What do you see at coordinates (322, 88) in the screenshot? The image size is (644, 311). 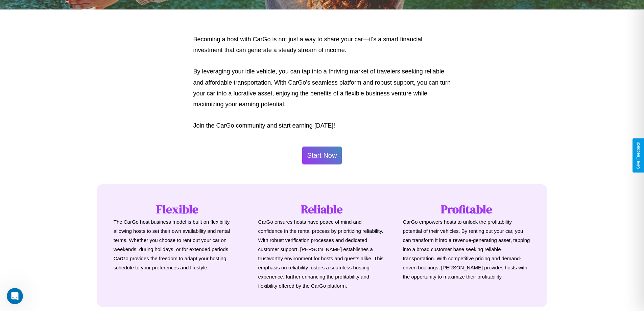 I see `p: By leveraging your idle vehicle, you can tap into a thriving market of travelers seeking reliable...` at bounding box center [322, 88].